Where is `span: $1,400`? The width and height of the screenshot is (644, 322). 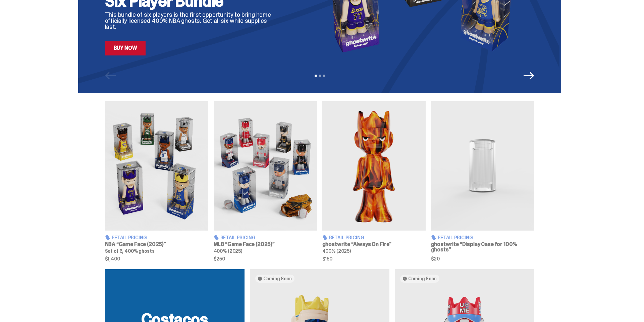 span: $1,400 is located at coordinates (156, 259).